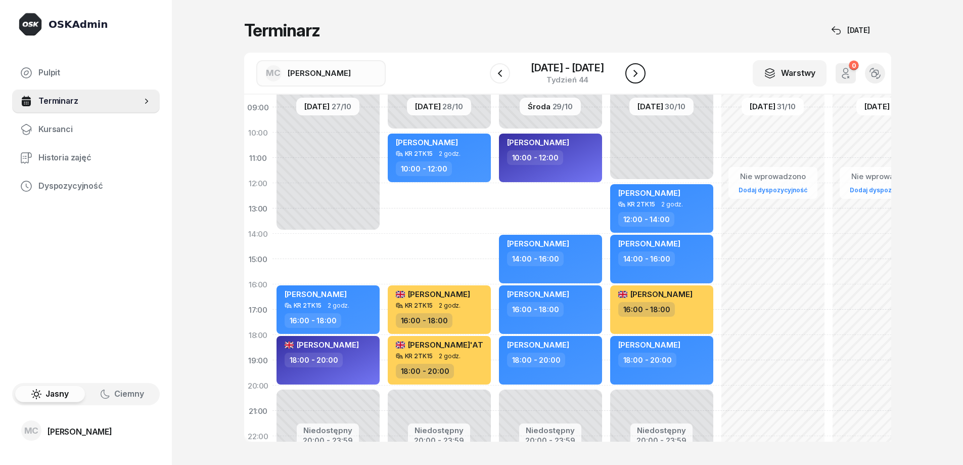  I want to click on div: 20:00, so click(258, 385).